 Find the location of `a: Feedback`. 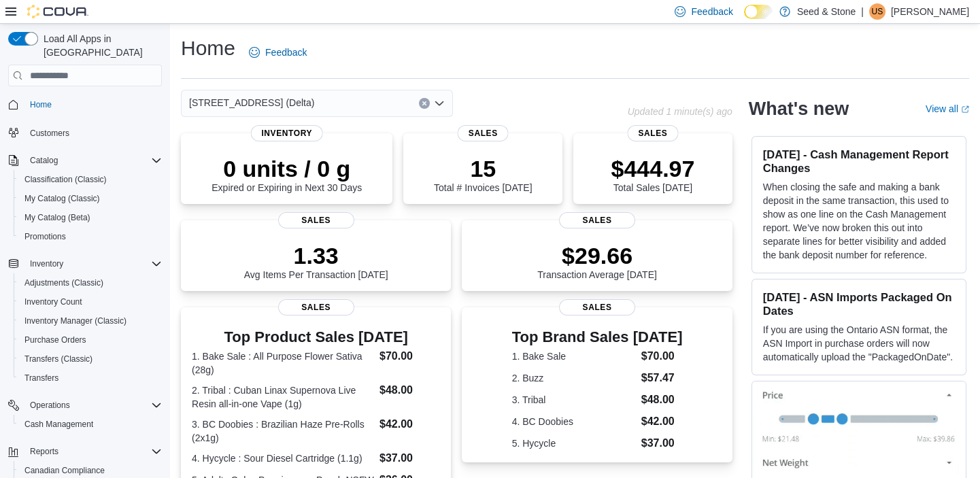

a: Feedback is located at coordinates (277, 53).